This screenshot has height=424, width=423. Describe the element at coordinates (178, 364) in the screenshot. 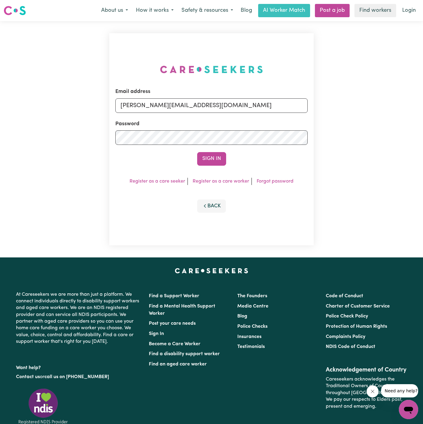

I see `a: Find an aged care worker` at that location.